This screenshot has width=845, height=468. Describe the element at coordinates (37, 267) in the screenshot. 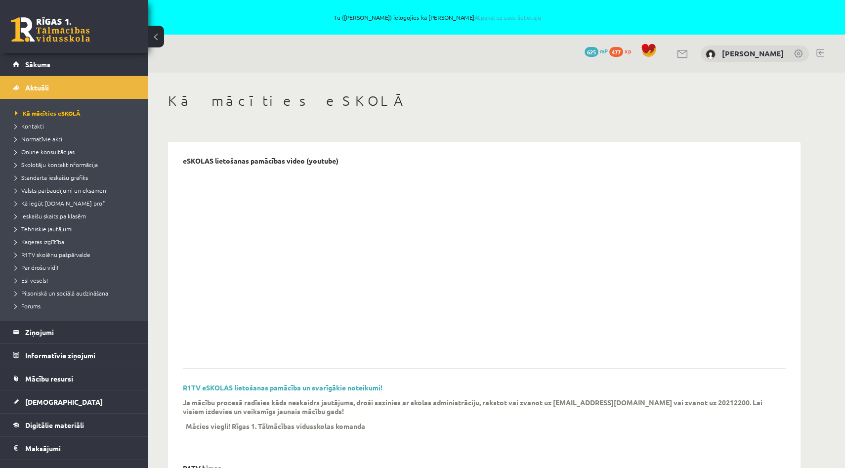

I see `span: Par drošu vidi!` at that location.